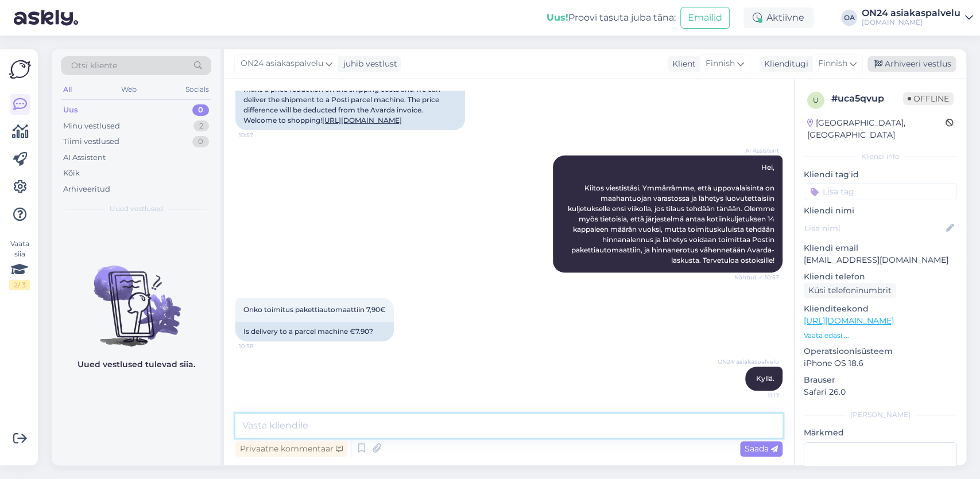 The image size is (980, 479). Describe the element at coordinates (136, 296) in the screenshot. I see `img: No chats` at that location.